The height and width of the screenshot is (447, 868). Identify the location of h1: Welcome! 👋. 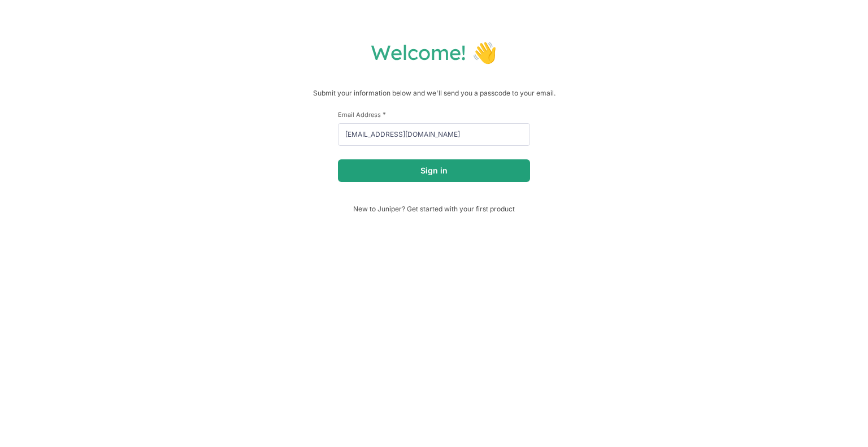
(434, 52).